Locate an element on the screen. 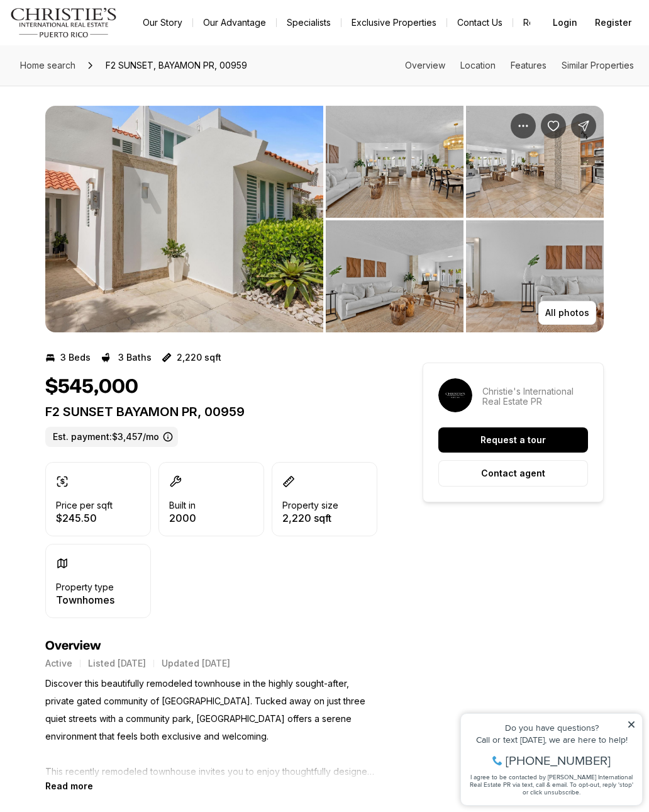 This screenshot has width=649, height=812. span: F2 SUNSET, BAYAMON PR, 00959 is located at coordinates (176, 66).